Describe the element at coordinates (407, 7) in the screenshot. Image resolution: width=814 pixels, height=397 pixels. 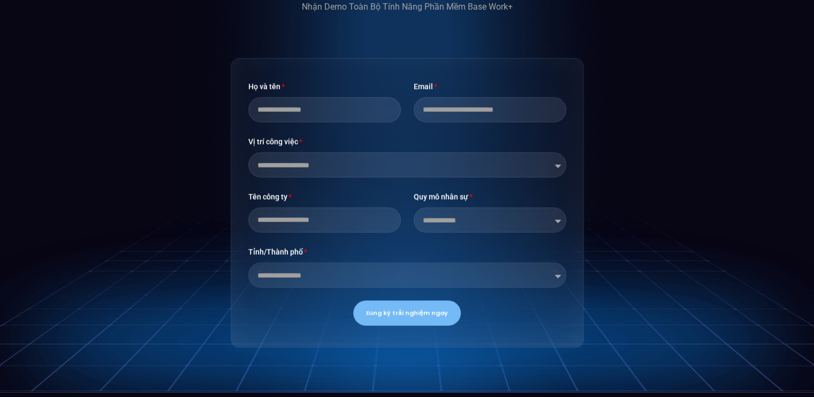
I see `p: Nhận Demo Toàn Bộ Tính Năng Phần Mềm Base Work+` at that location.